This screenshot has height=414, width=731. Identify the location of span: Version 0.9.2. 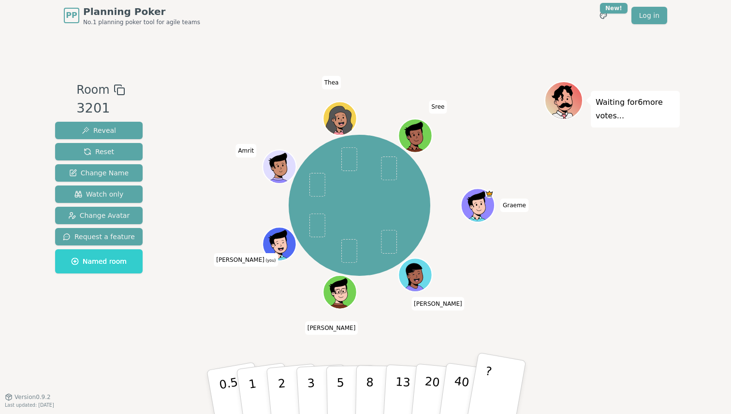
(32, 397).